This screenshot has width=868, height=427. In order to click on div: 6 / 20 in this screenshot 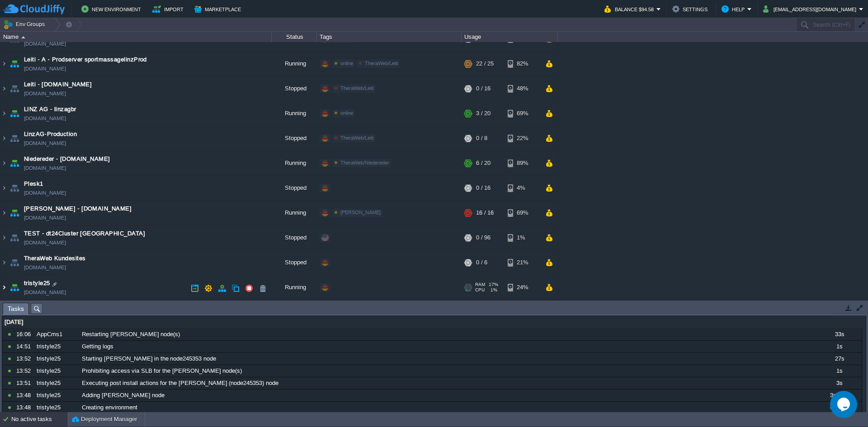, I will do `click(483, 164)`.